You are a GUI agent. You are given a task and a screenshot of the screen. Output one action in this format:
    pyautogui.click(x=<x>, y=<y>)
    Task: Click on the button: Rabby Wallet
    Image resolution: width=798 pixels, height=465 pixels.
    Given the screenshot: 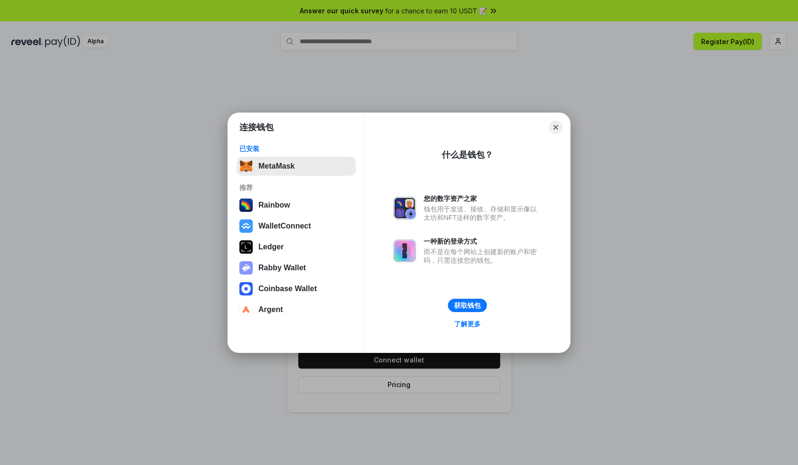 What is the action you would take?
    pyautogui.click(x=296, y=268)
    